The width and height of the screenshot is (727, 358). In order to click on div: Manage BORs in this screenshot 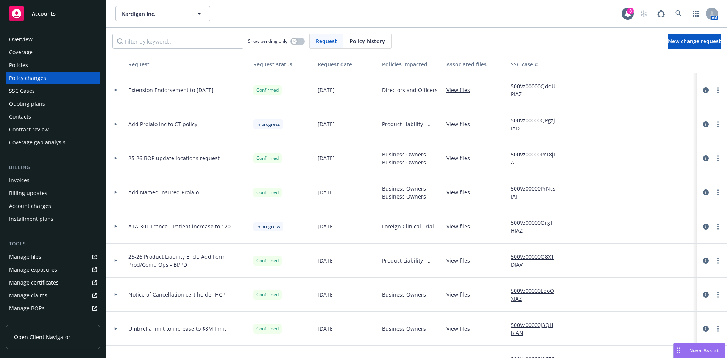, I will do `click(27, 308)`.